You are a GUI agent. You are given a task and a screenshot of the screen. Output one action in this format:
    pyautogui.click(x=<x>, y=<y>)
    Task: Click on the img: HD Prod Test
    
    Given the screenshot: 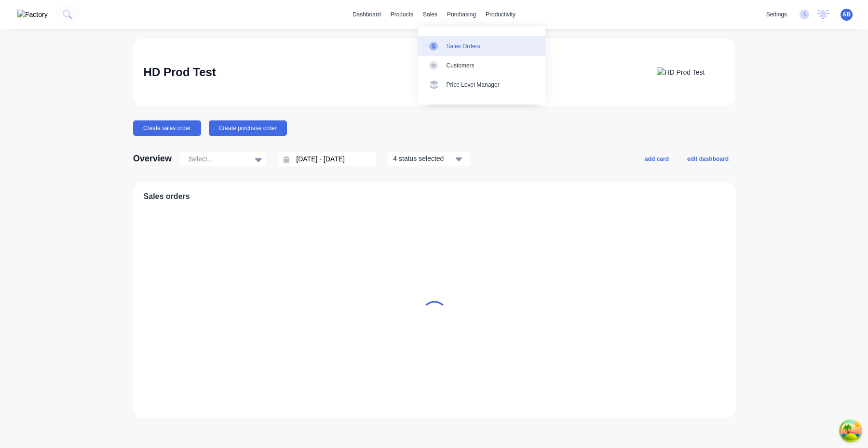 What is the action you would take?
    pyautogui.click(x=681, y=72)
    